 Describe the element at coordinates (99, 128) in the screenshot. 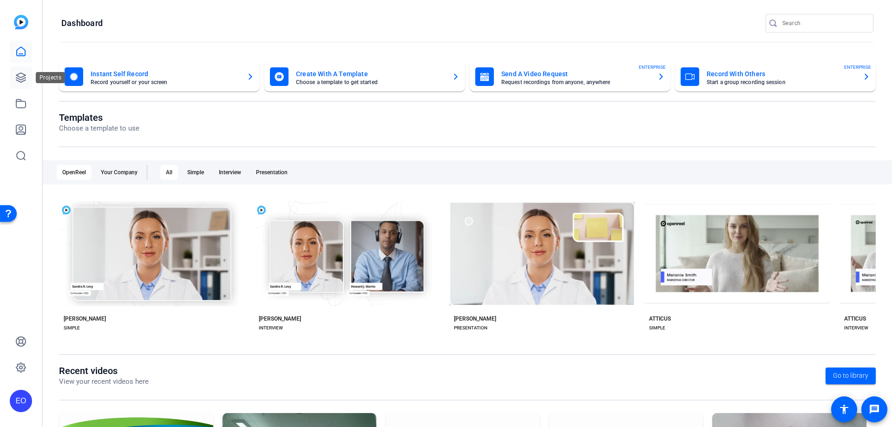

I see `p: Choose a template to use` at that location.